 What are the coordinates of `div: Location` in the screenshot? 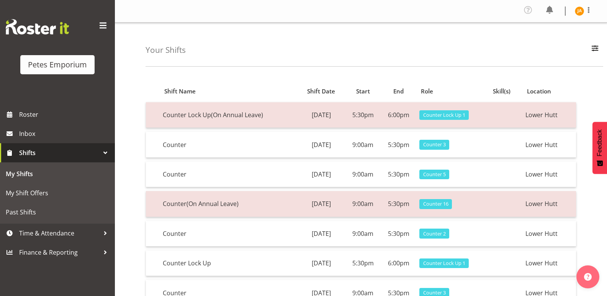 It's located at (549, 91).